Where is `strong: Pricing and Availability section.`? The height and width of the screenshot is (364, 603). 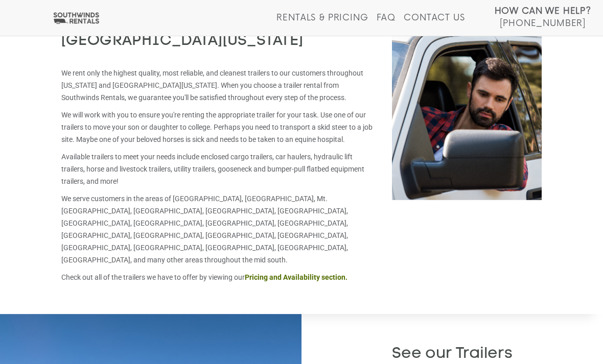
strong: Pricing and Availability section. is located at coordinates (296, 277).